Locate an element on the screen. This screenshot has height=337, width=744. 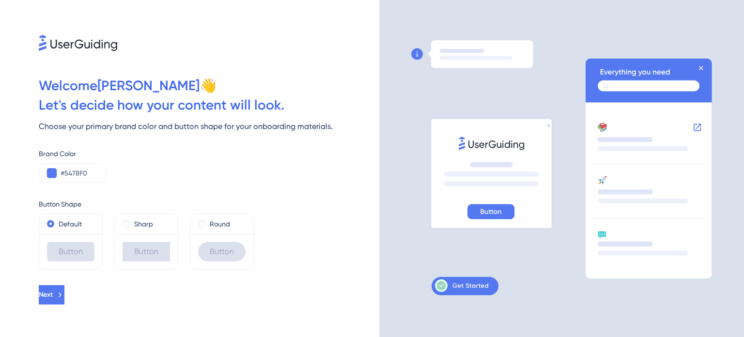
label: Default is located at coordinates (70, 224).